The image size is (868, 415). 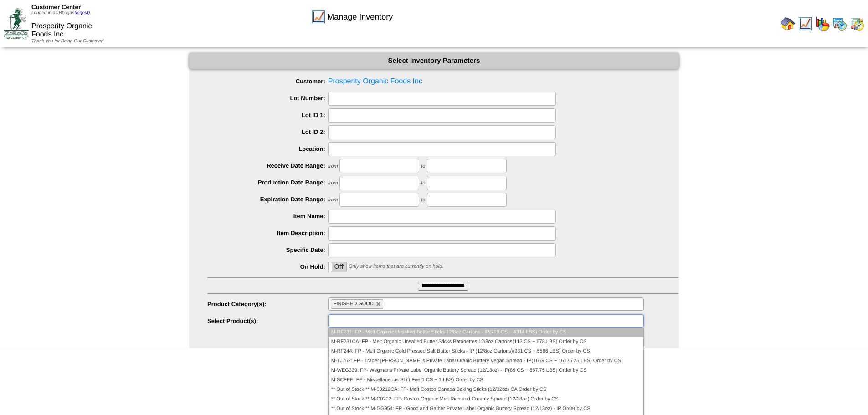 What do you see at coordinates (434, 61) in the screenshot?
I see `div: Select Inventory Parameters` at bounding box center [434, 61].